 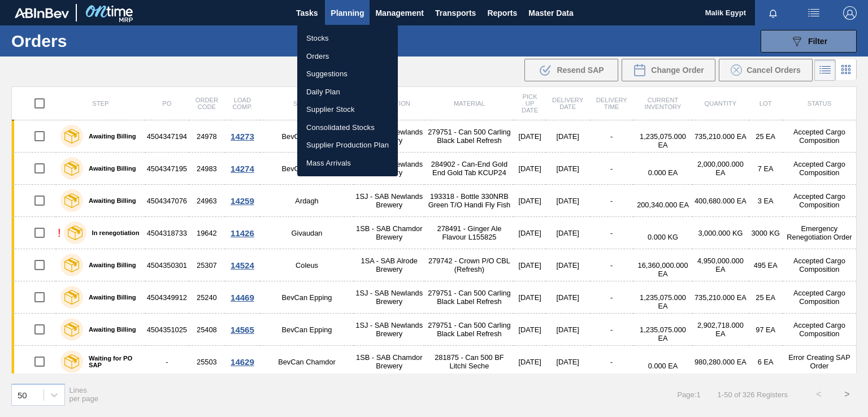 I want to click on li: Stocks, so click(x=348, y=39).